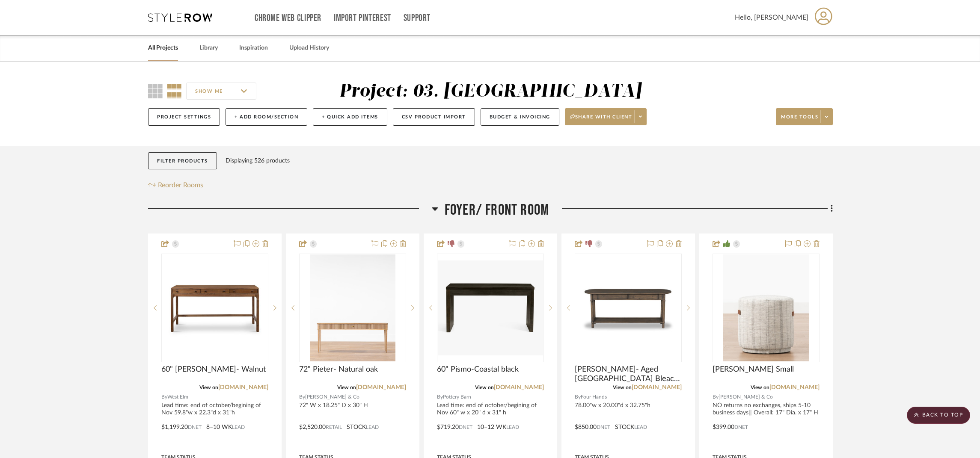 This screenshot has height=458, width=980. I want to click on span: Pottery Barn, so click(457, 397).